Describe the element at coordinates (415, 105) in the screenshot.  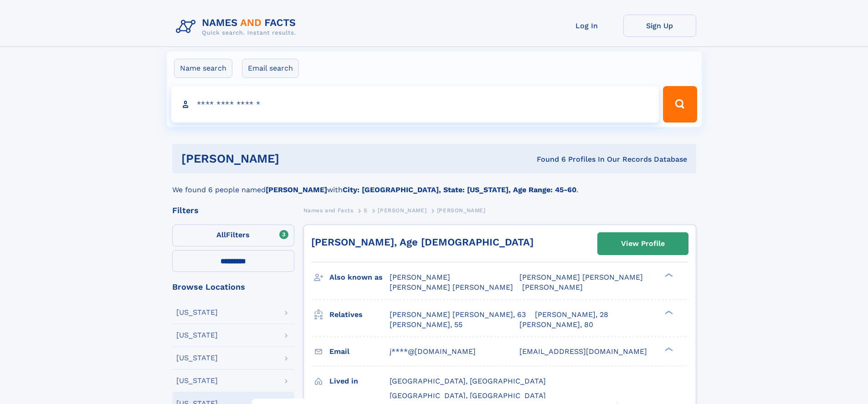
I see `input: search input` at that location.